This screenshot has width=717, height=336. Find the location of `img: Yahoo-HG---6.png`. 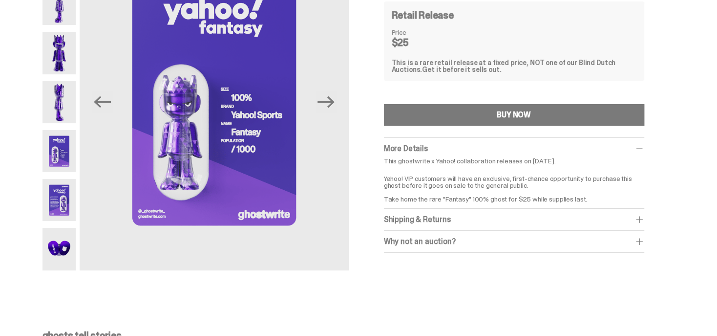

img: Yahoo-HG---6.png is located at coordinates (59, 200).